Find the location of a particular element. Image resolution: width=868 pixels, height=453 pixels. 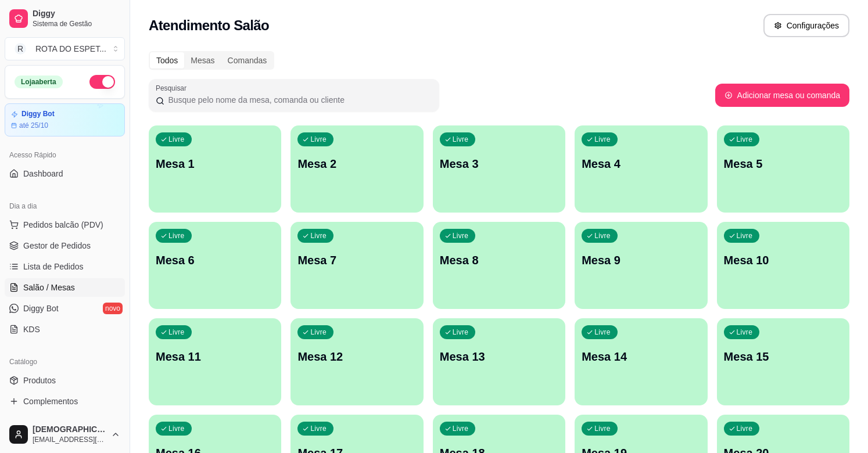

button: LivreMesa 15 is located at coordinates (783, 362).